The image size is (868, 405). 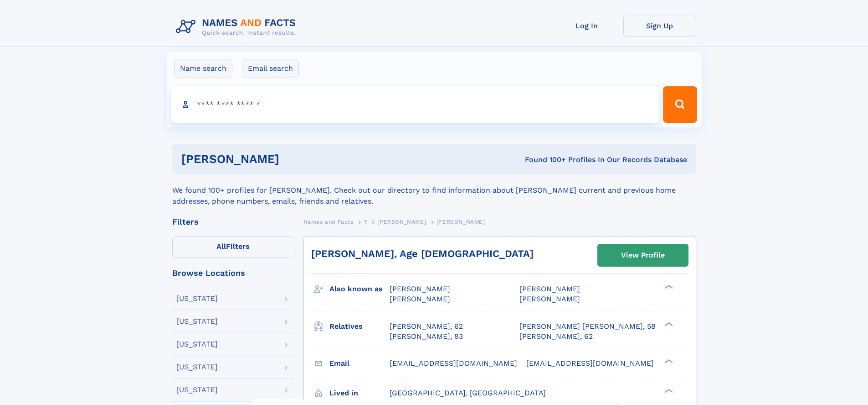 I want to click on a: T, so click(x=366, y=221).